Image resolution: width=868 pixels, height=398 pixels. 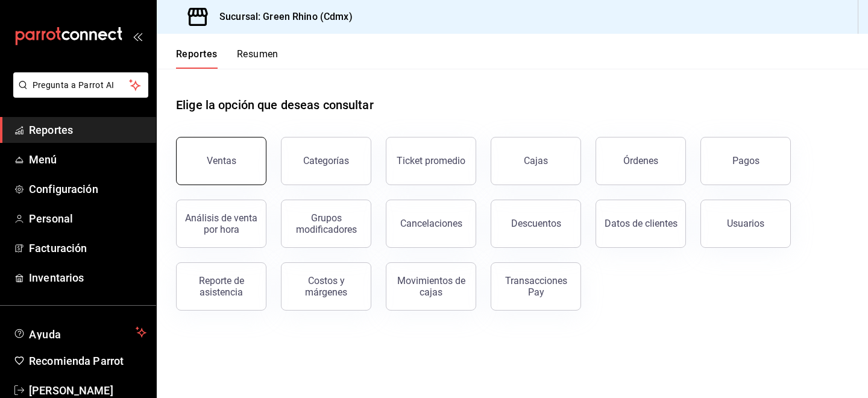 What do you see at coordinates (536, 287) in the screenshot?
I see `div: Transacciones Pay` at bounding box center [536, 287].